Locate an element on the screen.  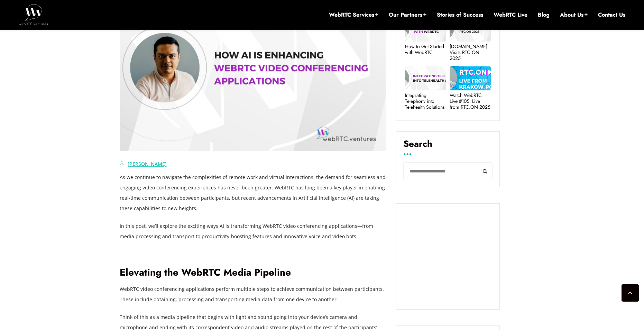
button: Search is located at coordinates (484, 171).